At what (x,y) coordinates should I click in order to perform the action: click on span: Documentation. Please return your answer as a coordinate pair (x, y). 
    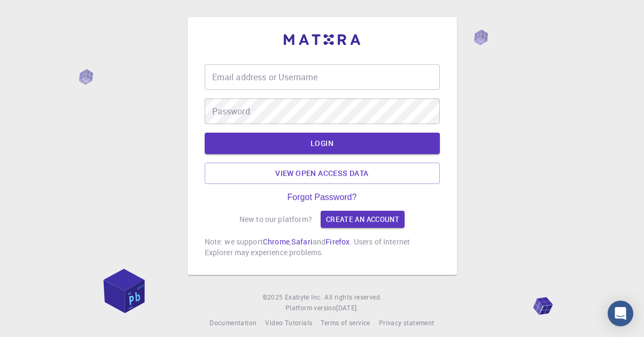
    Looking at the image, I should click on (233, 323).